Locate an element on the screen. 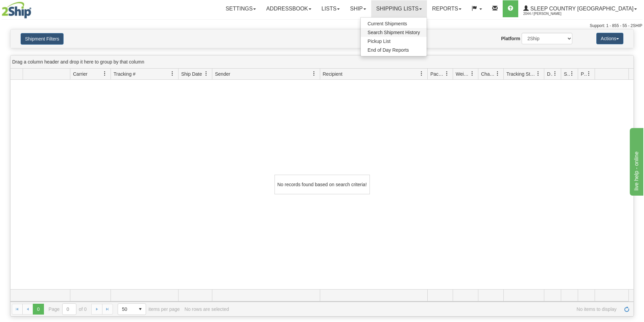 The width and height of the screenshot is (644, 322). a: Charge filter column settings is located at coordinates (498, 74).